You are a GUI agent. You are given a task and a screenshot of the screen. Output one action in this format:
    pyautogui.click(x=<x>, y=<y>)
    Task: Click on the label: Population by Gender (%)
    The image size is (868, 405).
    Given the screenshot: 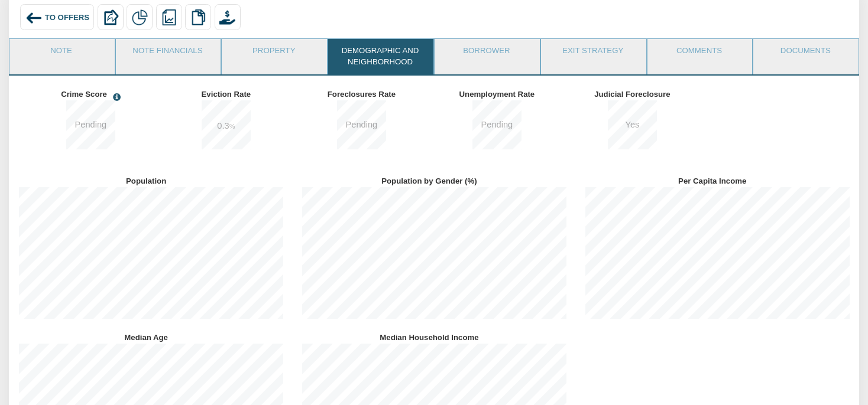 What is the action you would take?
    pyautogui.click(x=434, y=179)
    